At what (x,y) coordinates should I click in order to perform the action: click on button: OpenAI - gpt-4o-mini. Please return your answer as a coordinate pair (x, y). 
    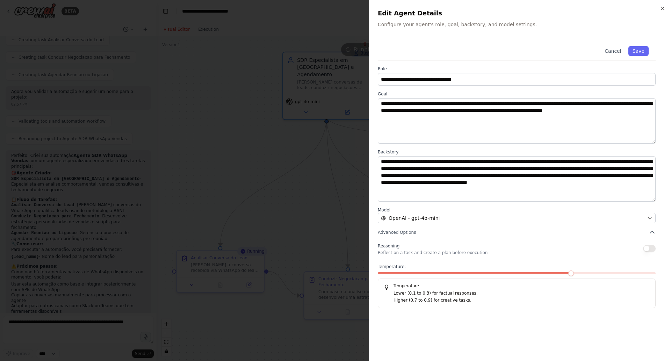
    Looking at the image, I should click on (517, 218).